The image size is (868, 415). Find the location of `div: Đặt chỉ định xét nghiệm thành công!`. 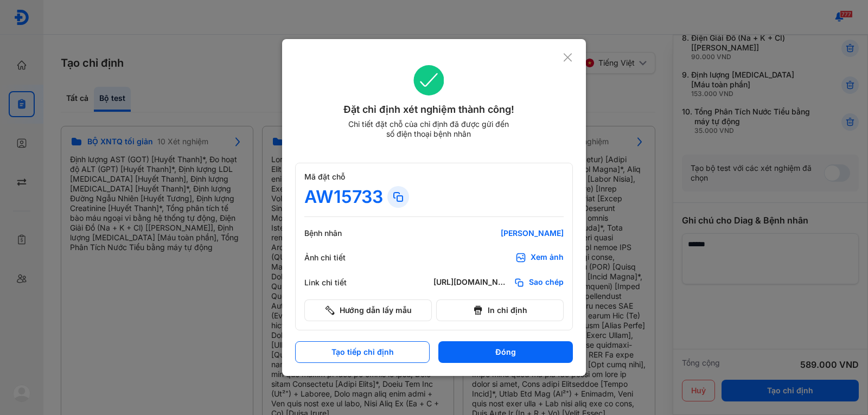

div: Đặt chỉ định xét nghiệm thành công! is located at coordinates (429, 110).